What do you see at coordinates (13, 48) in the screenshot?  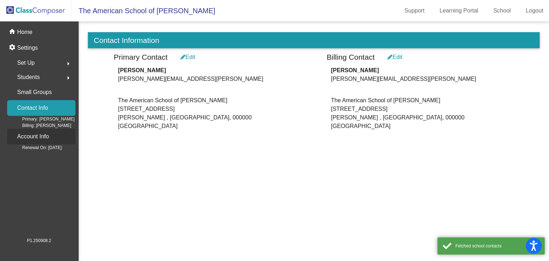 I see `mat-icon: settings` at bounding box center [13, 48].